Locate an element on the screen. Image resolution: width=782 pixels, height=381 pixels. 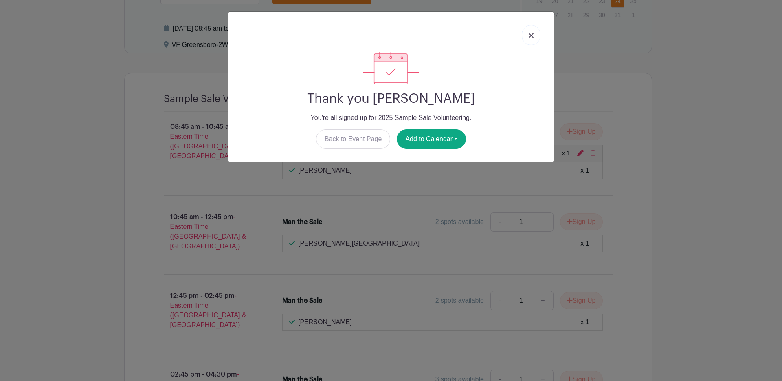
img: signup_complete-c468d5dda3e2740ee63a24cb0ba0d3ce5d8a4ecd24259e683200fb1569d990c8.svg is located at coordinates (391, 68).